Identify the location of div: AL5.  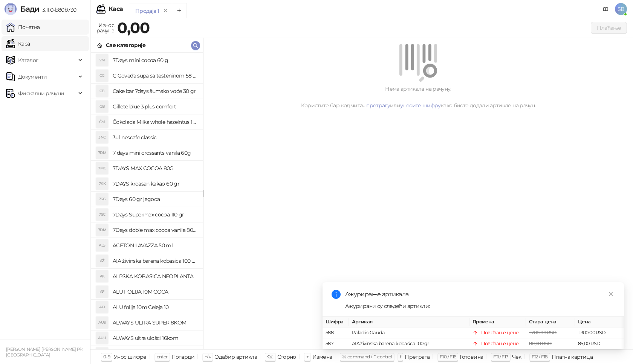
(102, 245).